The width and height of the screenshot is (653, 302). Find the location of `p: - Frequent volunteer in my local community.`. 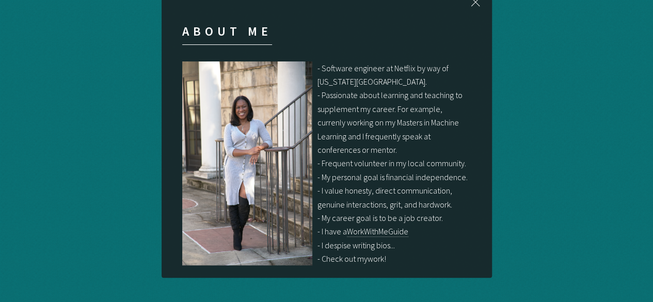

p: - Frequent volunteer in my local community. is located at coordinates (394, 163).